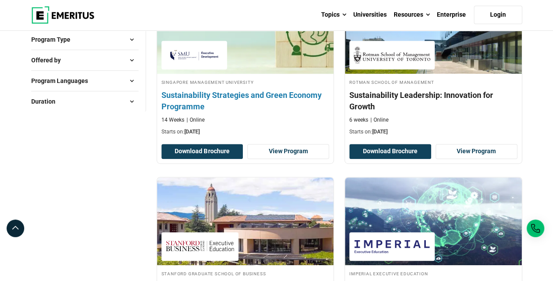 Image resolution: width=553 pixels, height=281 pixels. Describe the element at coordinates (245, 273) in the screenshot. I see `h4: Stanford Graduate School of Business` at that location.